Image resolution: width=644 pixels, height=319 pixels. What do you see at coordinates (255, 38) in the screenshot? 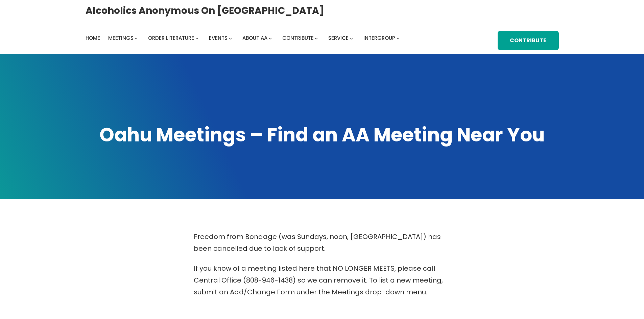
I see `span: About AA` at bounding box center [255, 38].